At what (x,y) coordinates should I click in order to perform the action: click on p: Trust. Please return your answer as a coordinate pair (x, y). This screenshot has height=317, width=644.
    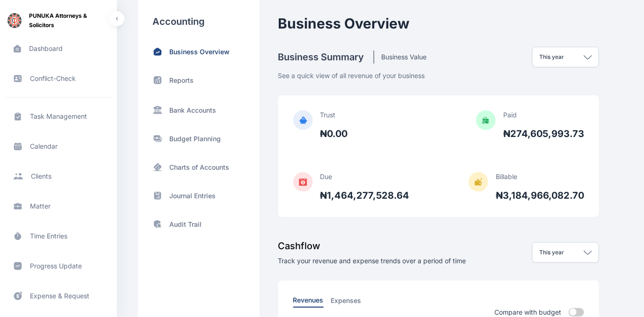
    Looking at the image, I should click on (334, 115).